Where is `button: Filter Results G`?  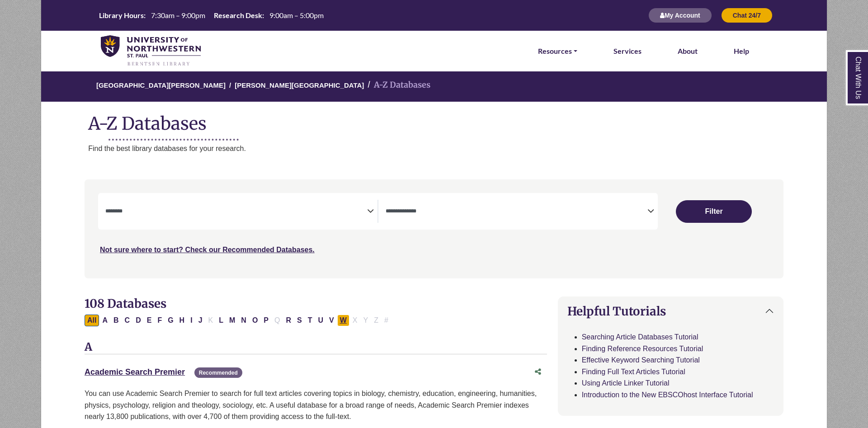 button: Filter Results G is located at coordinates (170, 321).